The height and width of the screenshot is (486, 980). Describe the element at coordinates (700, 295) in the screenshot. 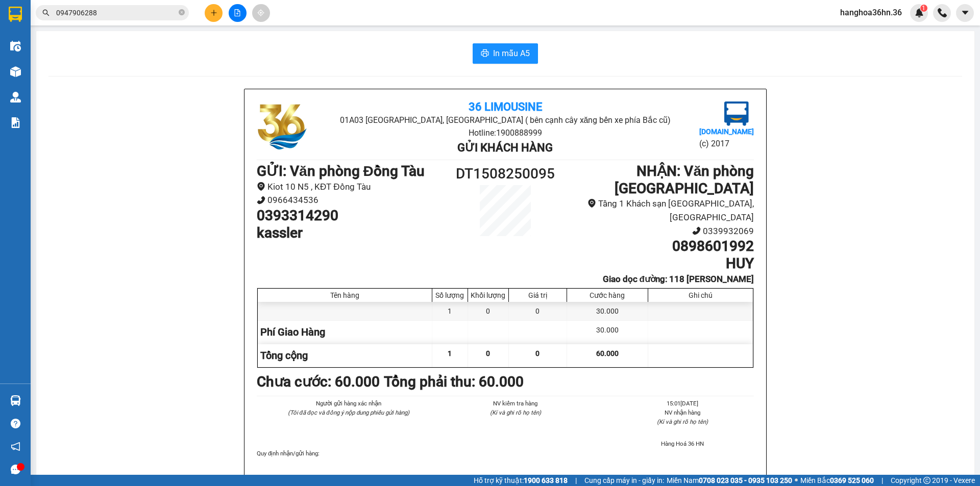

I see `div: Ghi chú` at that location.